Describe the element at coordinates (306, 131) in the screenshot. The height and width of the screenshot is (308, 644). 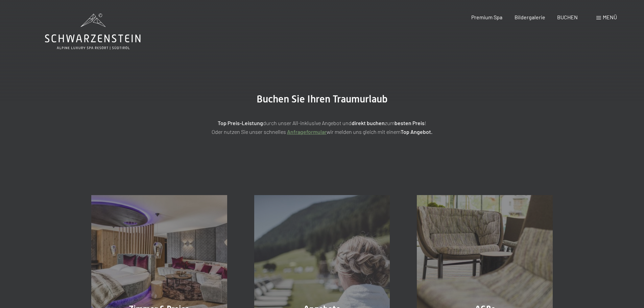
I see `a: Anfrageformular` at that location.